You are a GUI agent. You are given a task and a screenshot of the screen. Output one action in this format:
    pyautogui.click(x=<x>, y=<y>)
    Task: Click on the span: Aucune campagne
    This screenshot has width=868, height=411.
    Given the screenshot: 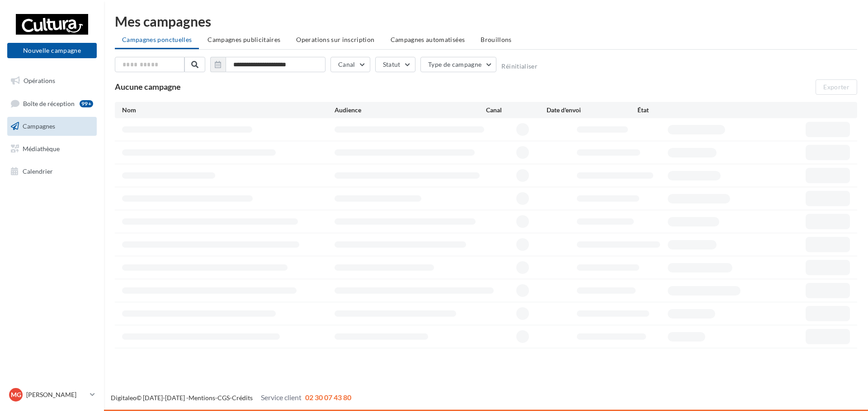 What is the action you would take?
    pyautogui.click(x=148, y=87)
    